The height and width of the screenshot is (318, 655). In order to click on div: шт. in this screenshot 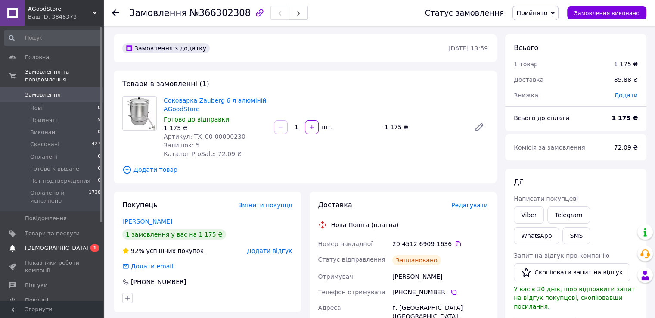, I will do `click(326, 127)`.